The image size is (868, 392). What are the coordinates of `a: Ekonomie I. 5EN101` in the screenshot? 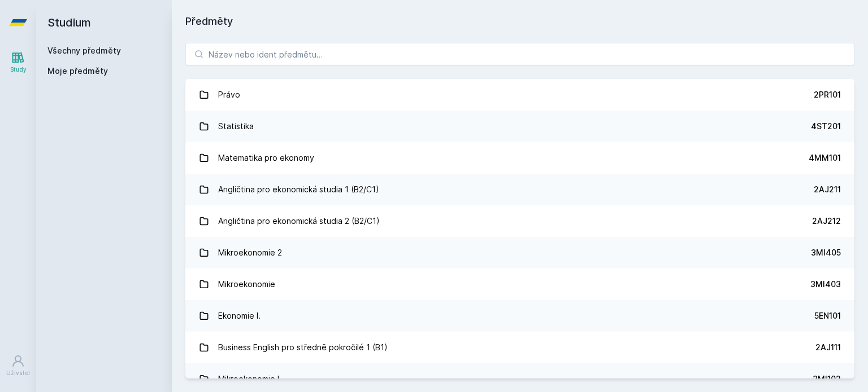 It's located at (520, 317).